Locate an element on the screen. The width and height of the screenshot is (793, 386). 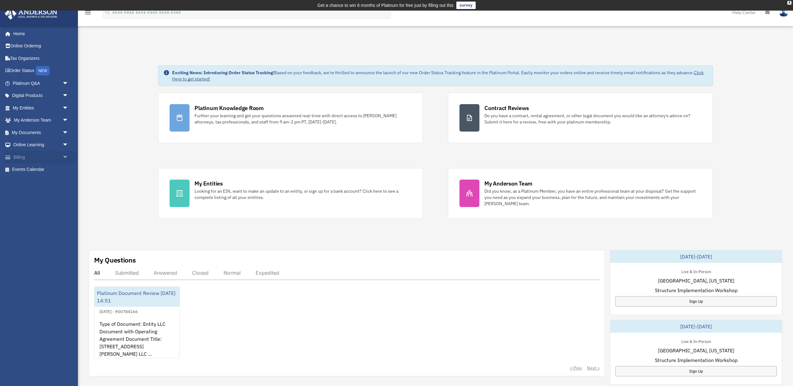
div: Contract Reviews is located at coordinates (506, 108).